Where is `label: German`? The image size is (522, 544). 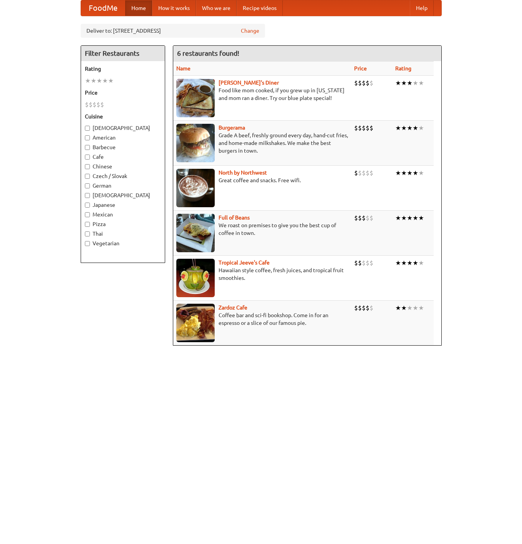 label: German is located at coordinates (123, 186).